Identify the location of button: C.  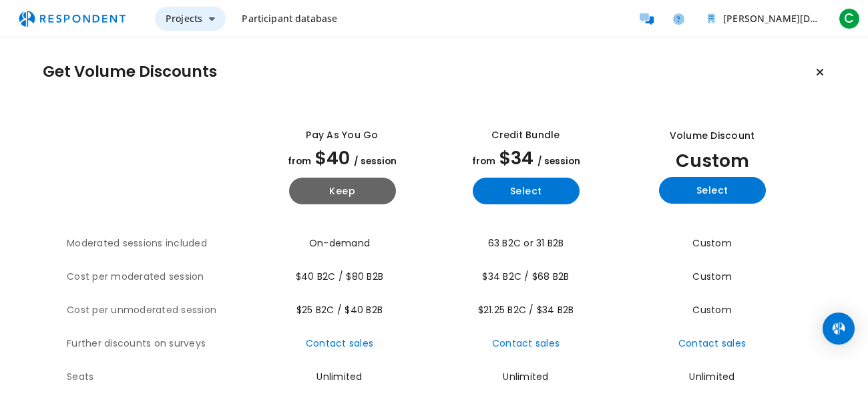
(850, 19).